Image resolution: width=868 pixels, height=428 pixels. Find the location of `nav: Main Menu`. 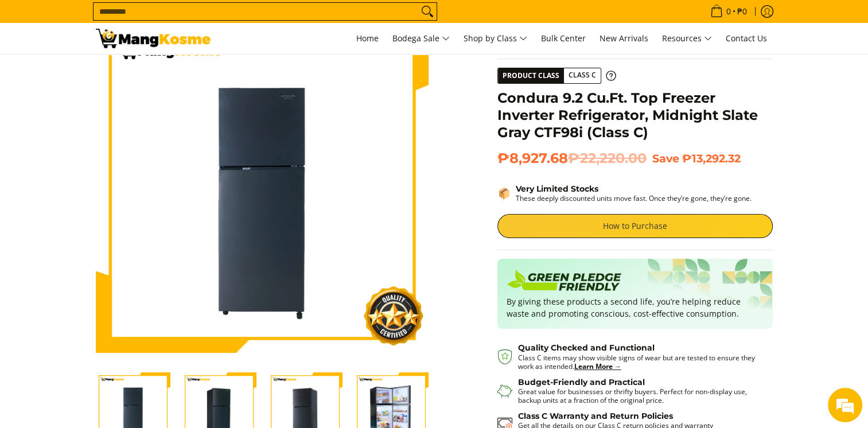

nav: Main Menu is located at coordinates (498, 39).